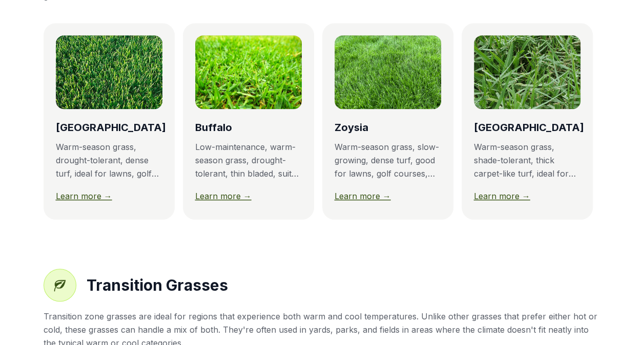  Describe the element at coordinates (527, 72) in the screenshot. I see `img: St. Augustine sod image` at that location.